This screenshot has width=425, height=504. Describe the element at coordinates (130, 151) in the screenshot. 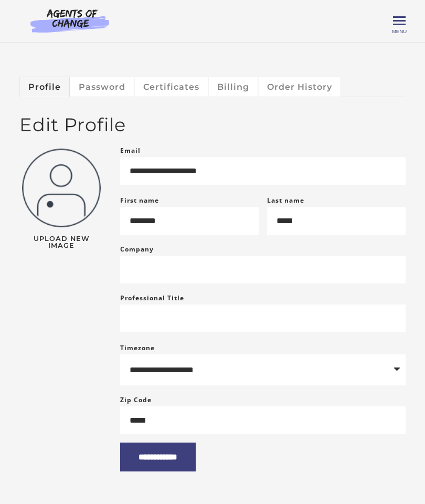

I see `label: Email` at that location.